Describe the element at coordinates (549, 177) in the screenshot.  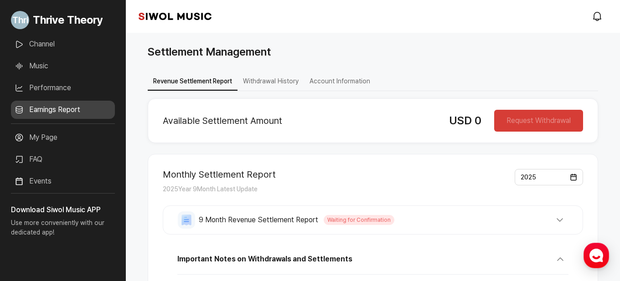
I see `button: 2025` at that location.